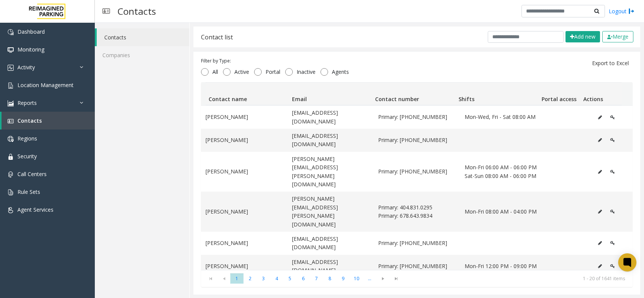 The image size is (644, 298). Describe the element at coordinates (396, 279) in the screenshot. I see `span: Go to the last page` at that location.